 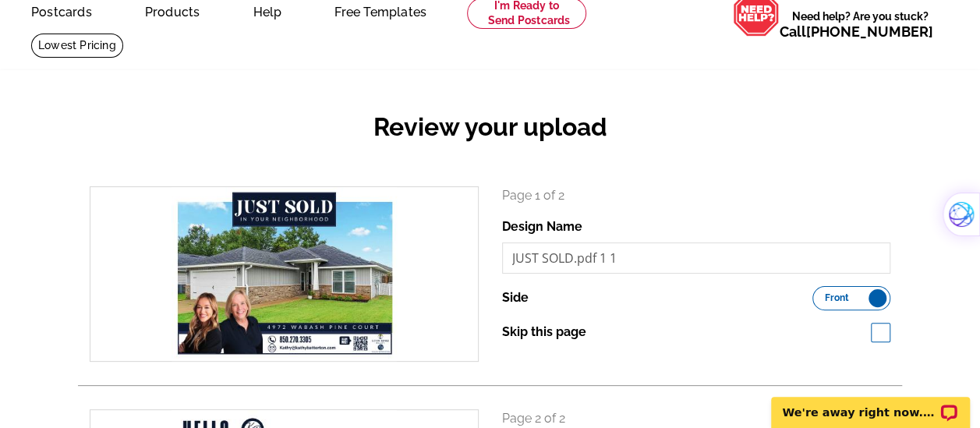 What do you see at coordinates (860, 24) in the screenshot?
I see `span: Need help? Are you stuck?` at bounding box center [860, 24].